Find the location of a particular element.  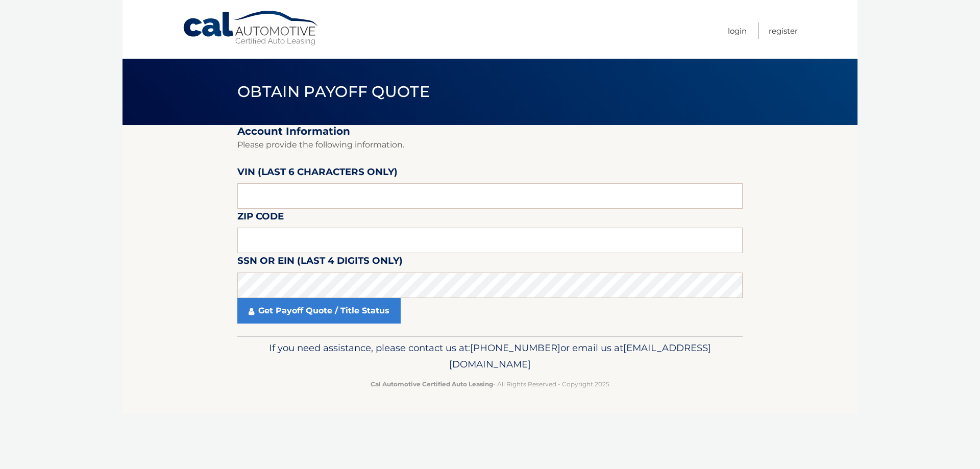

a: Get Payoff Quote / Title Status is located at coordinates (319, 311).